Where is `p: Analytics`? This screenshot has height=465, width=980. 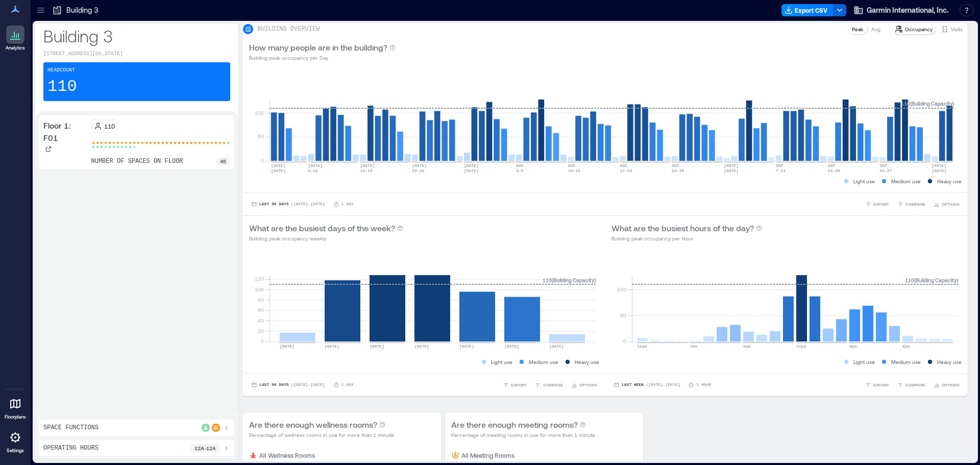 p: Analytics is located at coordinates (15, 48).